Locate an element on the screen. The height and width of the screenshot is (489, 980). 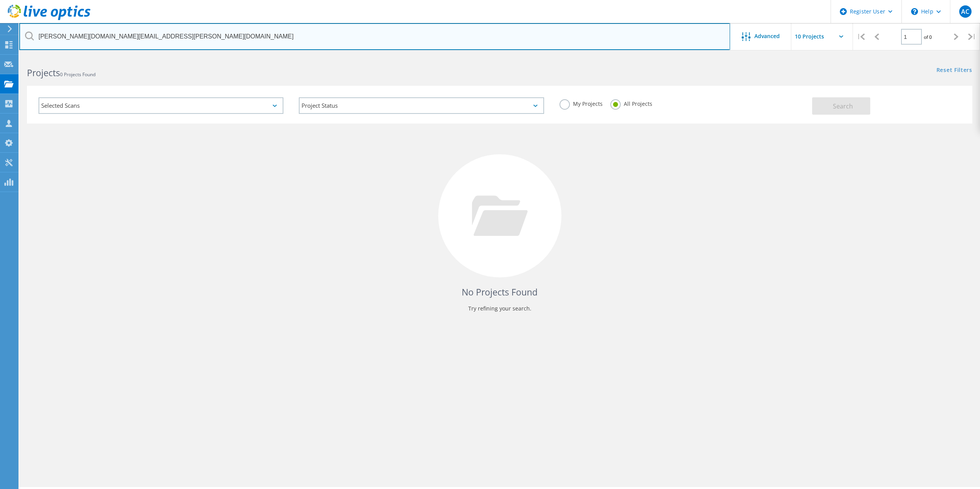
label: My Projects is located at coordinates (581, 103).